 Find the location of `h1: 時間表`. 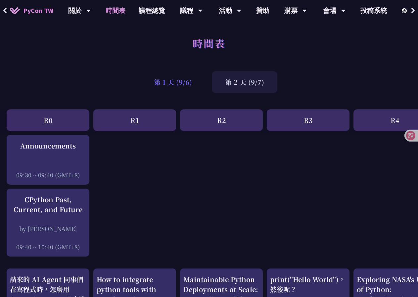

h1: 時間表 is located at coordinates (209, 43).